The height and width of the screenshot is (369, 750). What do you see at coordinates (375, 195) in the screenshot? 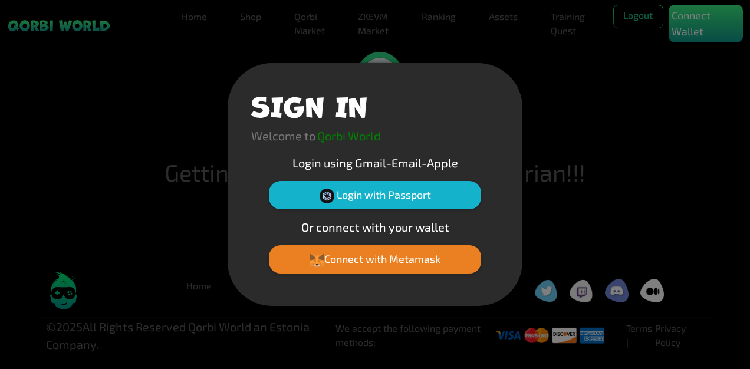
I see `button: Login with Passport` at bounding box center [375, 195].